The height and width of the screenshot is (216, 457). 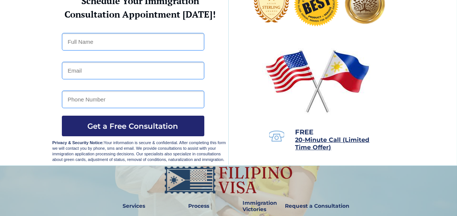 What do you see at coordinates (332, 144) in the screenshot?
I see `span: 20-Minute Call (Limited Time Offer)` at bounding box center [332, 144].